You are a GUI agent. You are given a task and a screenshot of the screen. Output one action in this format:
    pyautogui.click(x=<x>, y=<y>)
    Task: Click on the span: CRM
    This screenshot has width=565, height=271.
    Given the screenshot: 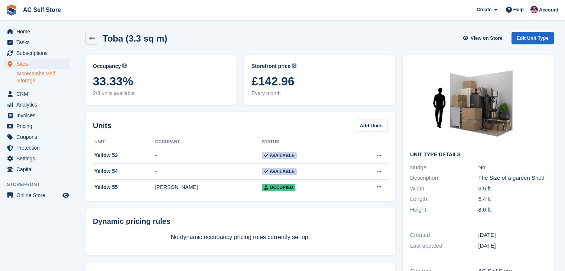 What is the action you would take?
    pyautogui.click(x=39, y=94)
    